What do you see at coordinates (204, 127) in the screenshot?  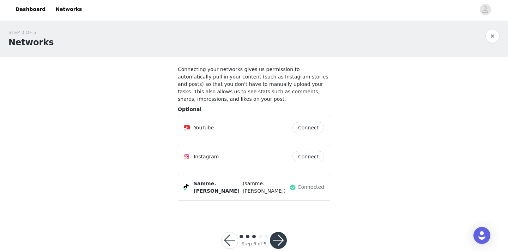 I see `p: YouTube` at bounding box center [204, 127].